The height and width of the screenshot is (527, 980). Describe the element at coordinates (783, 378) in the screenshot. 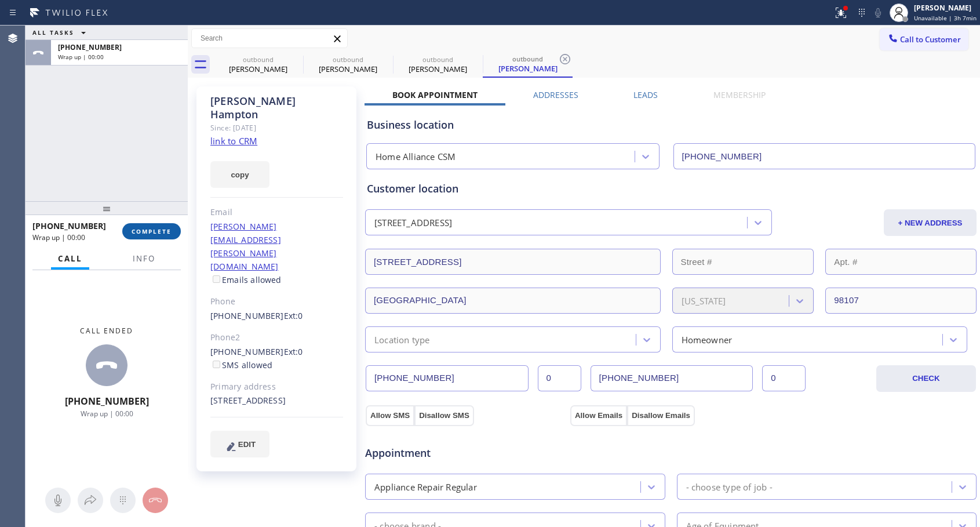

I see `input: Ext. 2` at that location.